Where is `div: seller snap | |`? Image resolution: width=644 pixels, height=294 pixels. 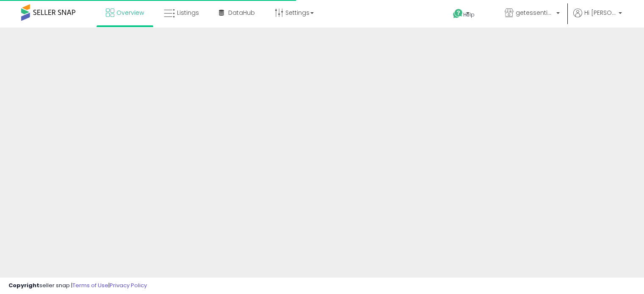
div: seller snap | | is located at coordinates (78, 286).